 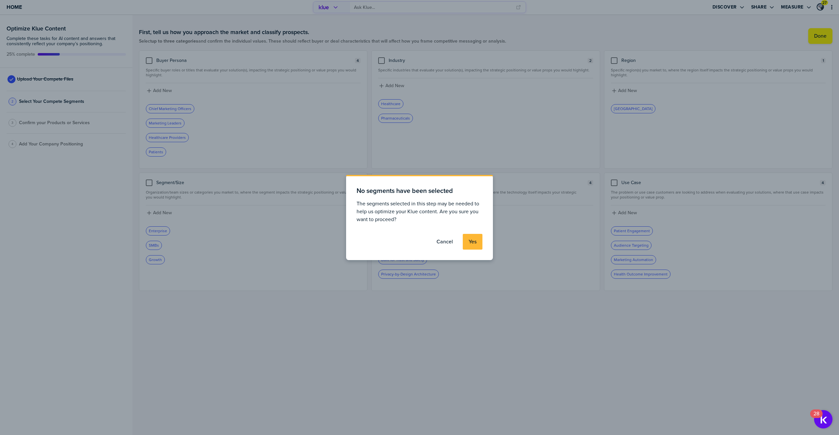 What do you see at coordinates (420, 212) in the screenshot?
I see `span: The segments selected in this step may be needed to help us optimize your Klue content. Are you s...` at bounding box center [420, 212].